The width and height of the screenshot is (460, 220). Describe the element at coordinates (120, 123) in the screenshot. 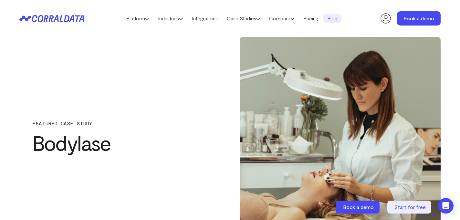

I see `p: FEATURED CASE STUDY` at that location.